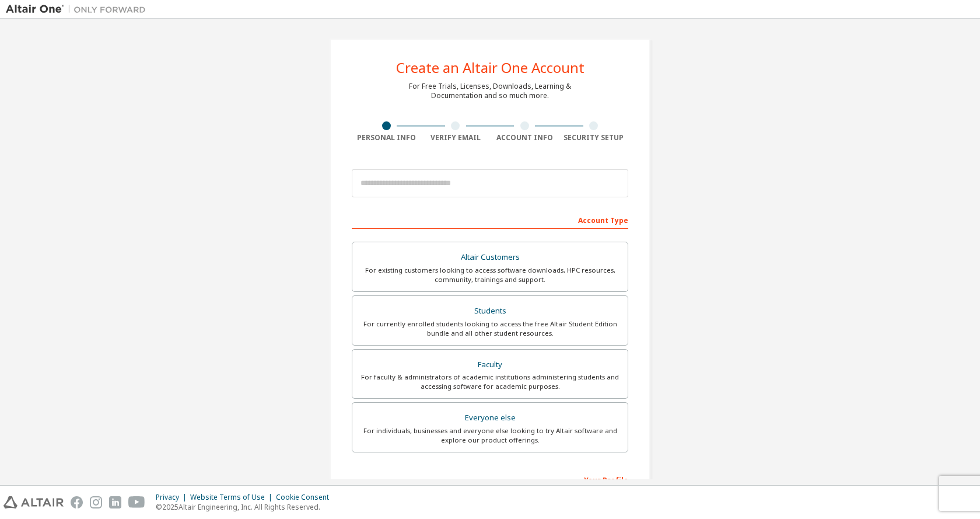 This screenshot has height=519, width=980. I want to click on div: Website Terms of Use, so click(233, 497).